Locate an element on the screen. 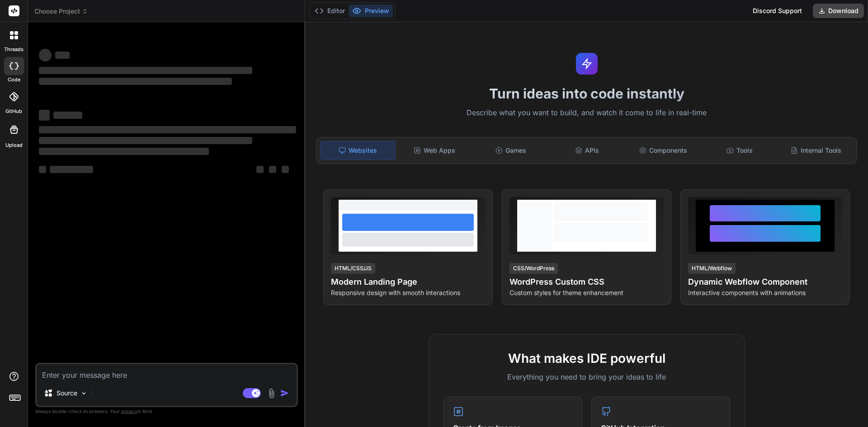  div: CSS/WordPress is located at coordinates (533, 269).